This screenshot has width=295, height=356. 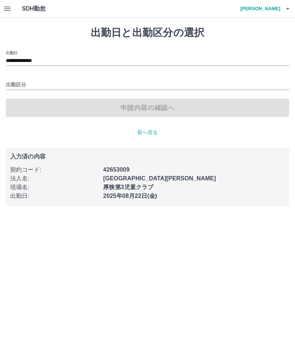 I want to click on p: 契約コード :, so click(x=54, y=170).